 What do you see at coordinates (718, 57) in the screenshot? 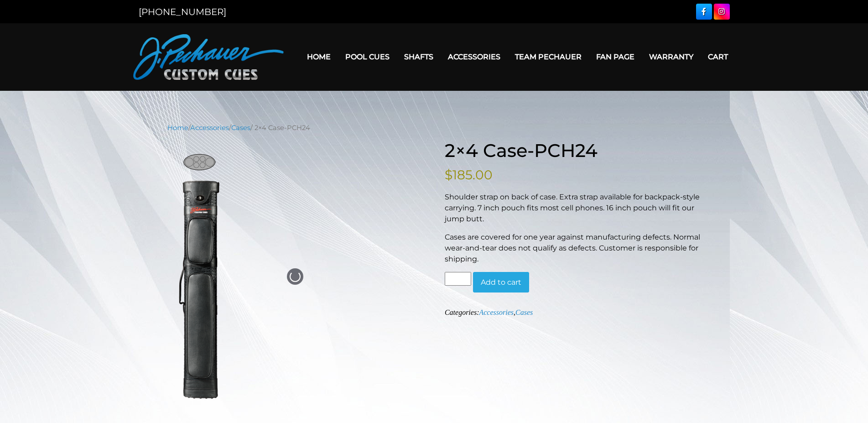
I see `a: Cart` at bounding box center [718, 57].